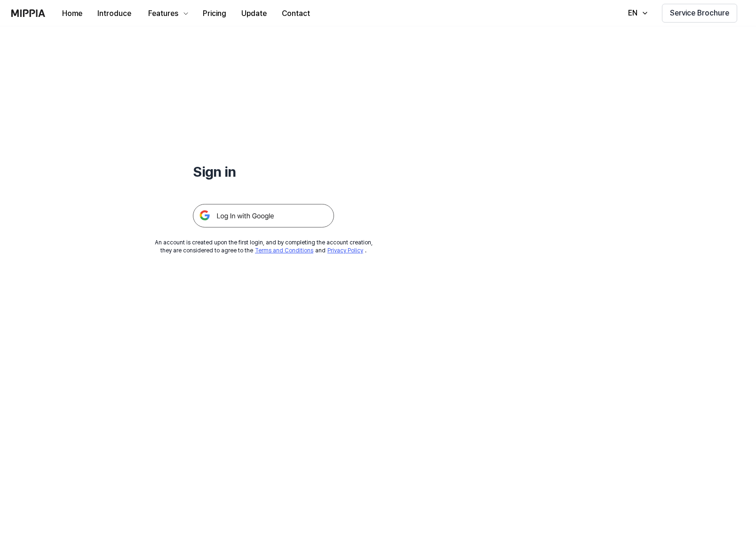  Describe the element at coordinates (633, 13) in the screenshot. I see `div: EN` at that location.